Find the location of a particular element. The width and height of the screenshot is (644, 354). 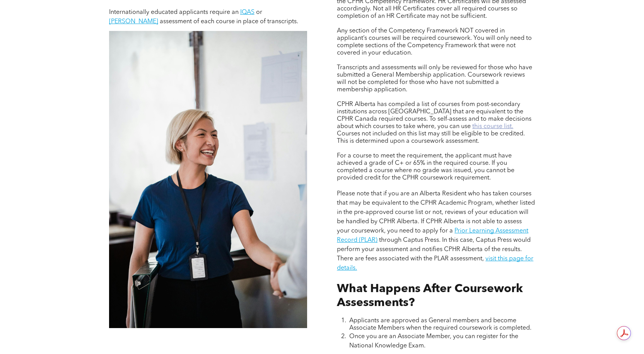

span: Internationally educated applicants require an is located at coordinates (174, 12).